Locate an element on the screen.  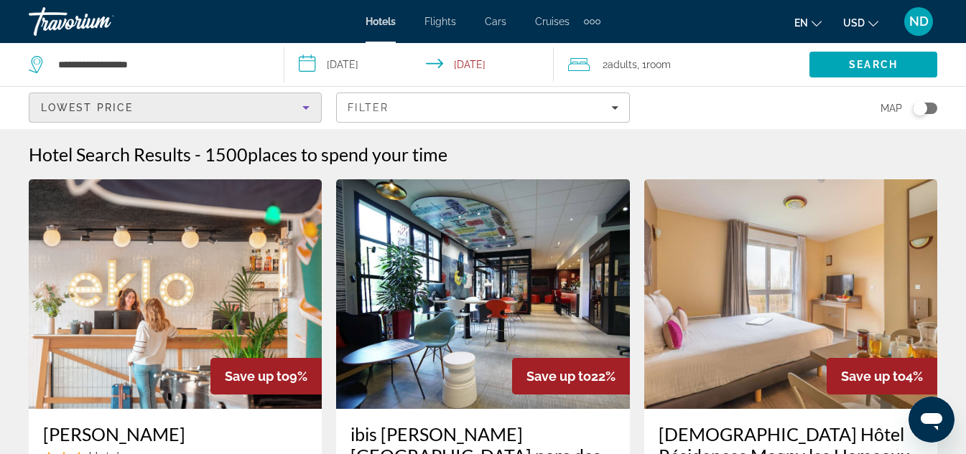
button: Change language is located at coordinates (808, 22).